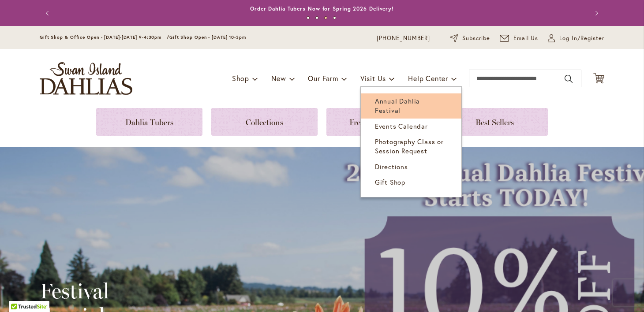 The height and width of the screenshot is (312, 644). What do you see at coordinates (86, 78) in the screenshot?
I see `a: store logo` at bounding box center [86, 78].